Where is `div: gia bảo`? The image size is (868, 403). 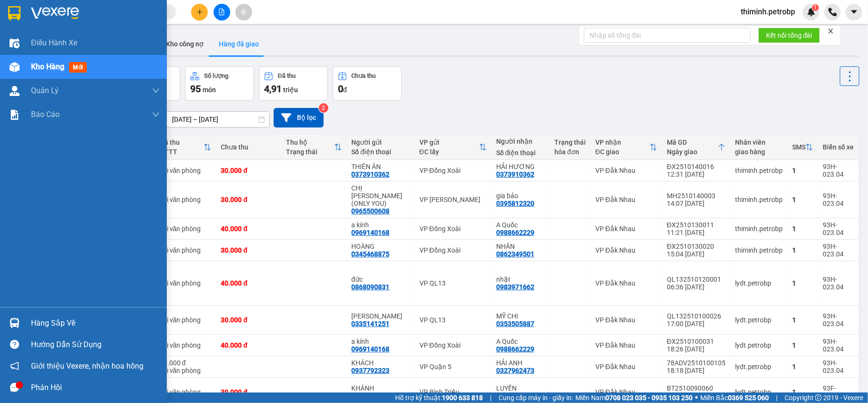
div: gia bảo is located at coordinates (520, 195).